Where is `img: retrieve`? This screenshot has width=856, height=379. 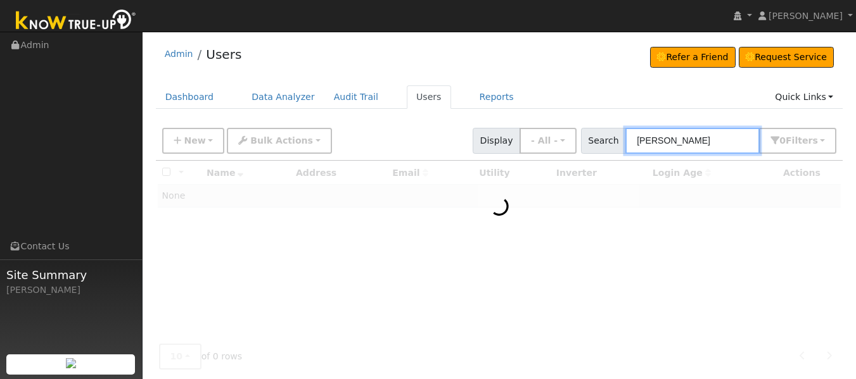
img: retrieve is located at coordinates (71, 364).